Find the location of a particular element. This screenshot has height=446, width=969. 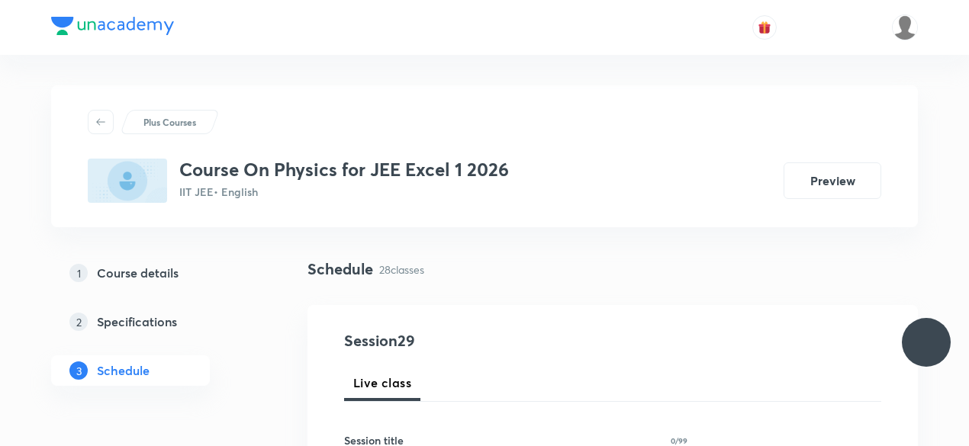

h5: Schedule is located at coordinates (123, 371).